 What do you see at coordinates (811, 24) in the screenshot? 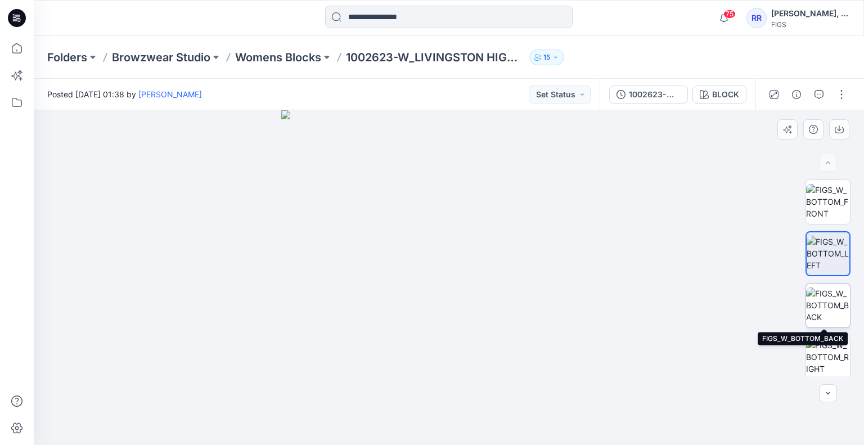
I see `div: FIGS` at bounding box center [811, 24].